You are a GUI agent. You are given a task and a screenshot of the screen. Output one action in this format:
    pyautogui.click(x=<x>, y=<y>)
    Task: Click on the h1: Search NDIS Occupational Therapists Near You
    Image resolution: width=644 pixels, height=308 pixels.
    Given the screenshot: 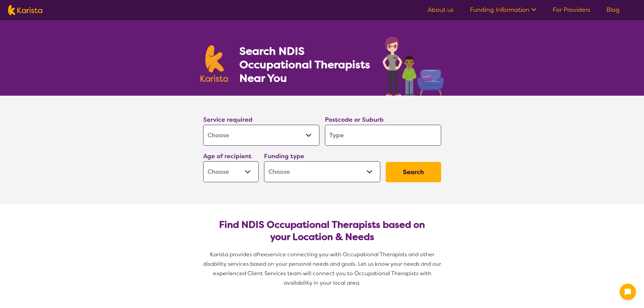 What is the action you would take?
    pyautogui.click(x=305, y=65)
    